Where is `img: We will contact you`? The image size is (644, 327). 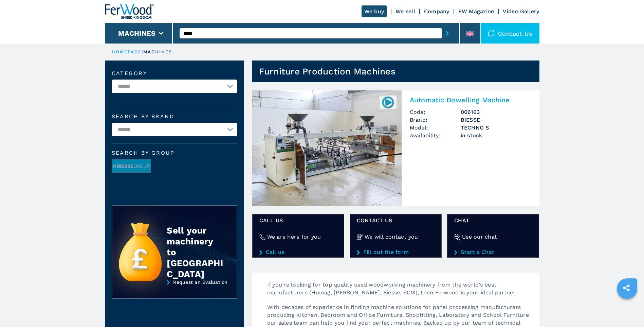 img: We will contact you is located at coordinates (360, 237).